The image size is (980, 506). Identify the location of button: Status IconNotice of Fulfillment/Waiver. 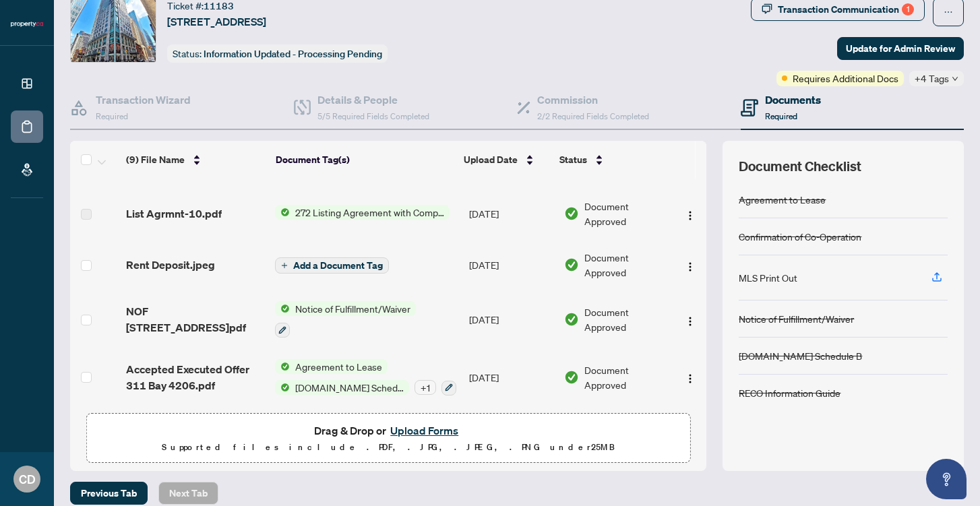
(345, 319).